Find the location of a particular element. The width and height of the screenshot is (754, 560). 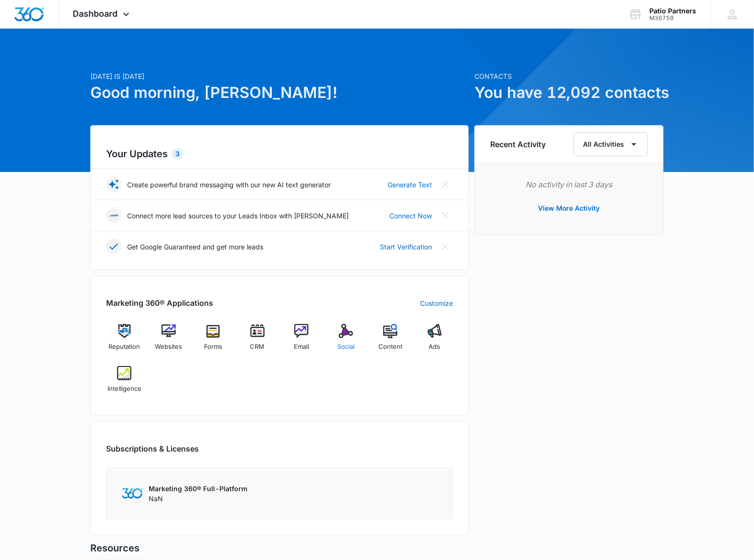

h2: Your Updates is located at coordinates (280, 154).